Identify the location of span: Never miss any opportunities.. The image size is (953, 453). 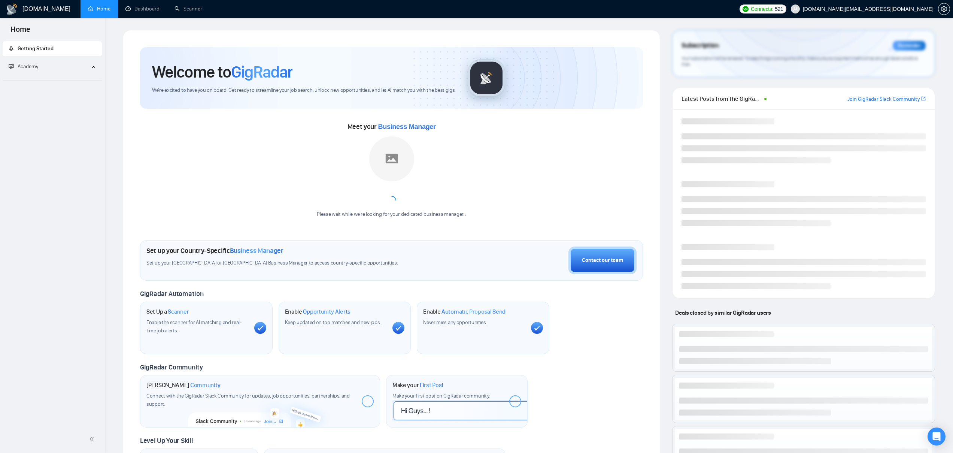
(455, 322).